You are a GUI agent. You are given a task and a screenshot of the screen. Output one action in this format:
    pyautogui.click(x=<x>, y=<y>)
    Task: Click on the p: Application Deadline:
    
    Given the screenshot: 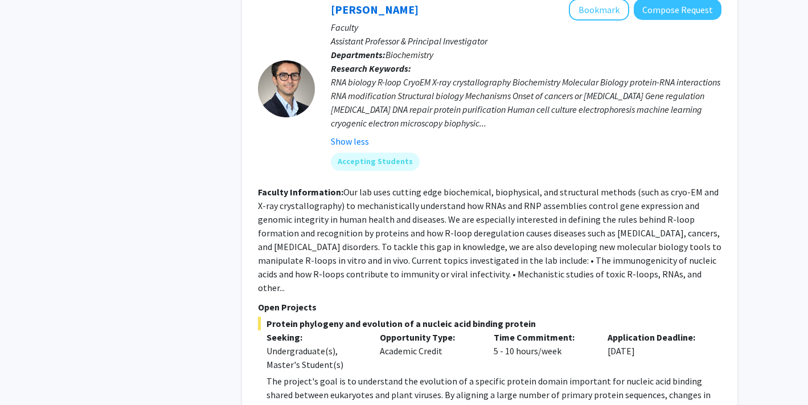 What is the action you would take?
    pyautogui.click(x=656, y=337)
    